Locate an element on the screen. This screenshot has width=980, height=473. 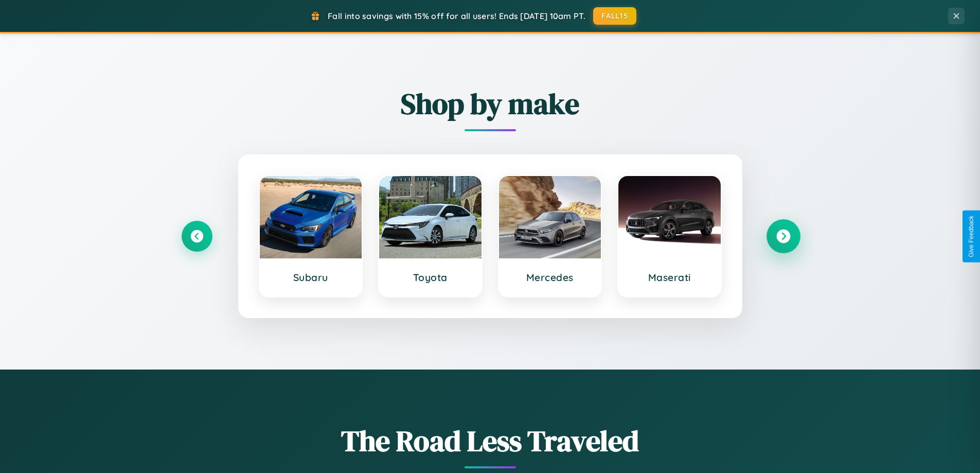
button: FALL15 is located at coordinates (615, 16).